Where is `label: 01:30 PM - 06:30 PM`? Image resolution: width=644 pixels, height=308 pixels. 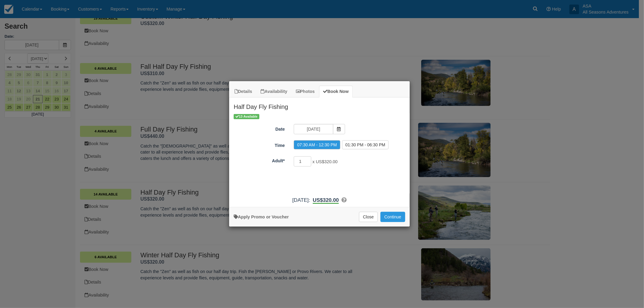
label: 01:30 PM - 06:30 PM is located at coordinates (365, 145).